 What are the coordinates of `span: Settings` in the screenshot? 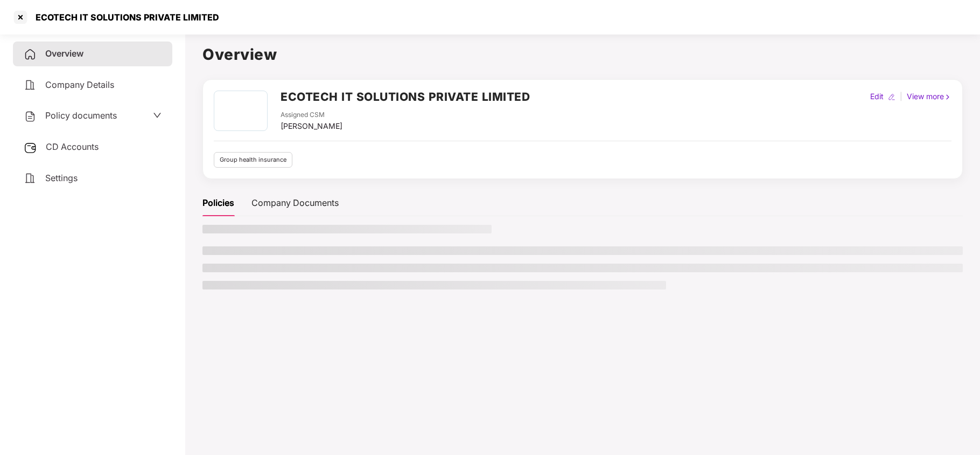 It's located at (61, 178).